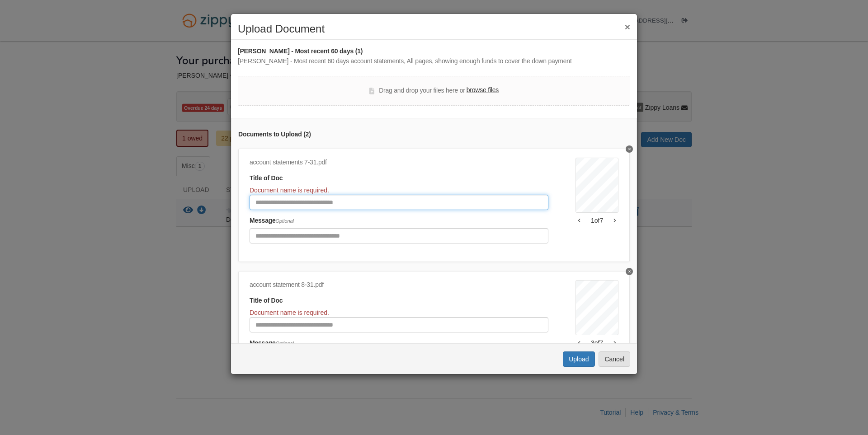  What do you see at coordinates (596, 343) in the screenshot?
I see `div: 3 of 7` at bounding box center [596, 343].